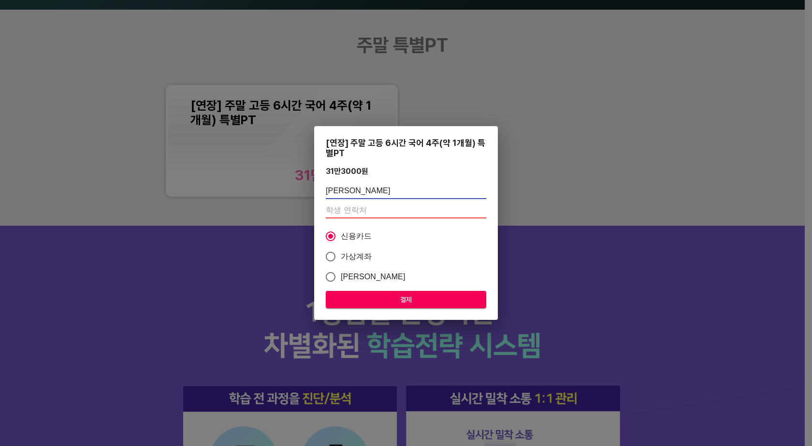  Describe the element at coordinates (406, 300) in the screenshot. I see `button: 결제` at that location.